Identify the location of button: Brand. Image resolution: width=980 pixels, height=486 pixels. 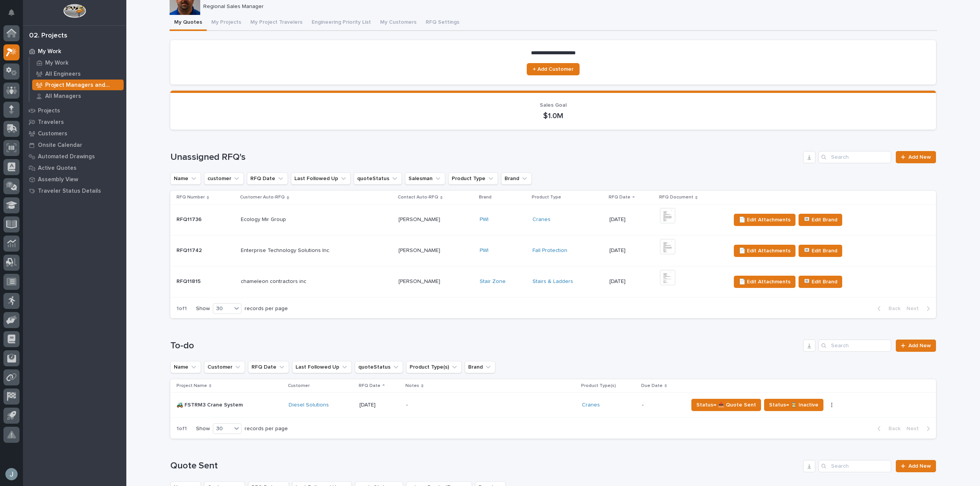
(516, 179).